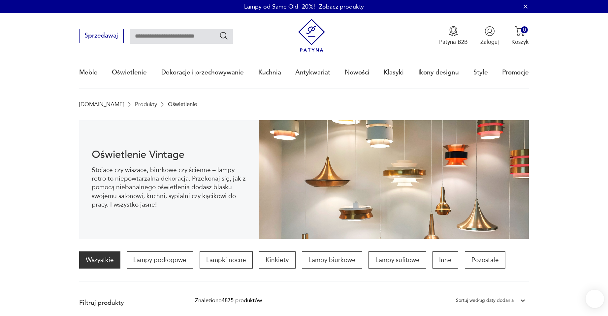 This screenshot has width=608, height=316. Describe the element at coordinates (357, 73) in the screenshot. I see `a: Nowości` at that location.